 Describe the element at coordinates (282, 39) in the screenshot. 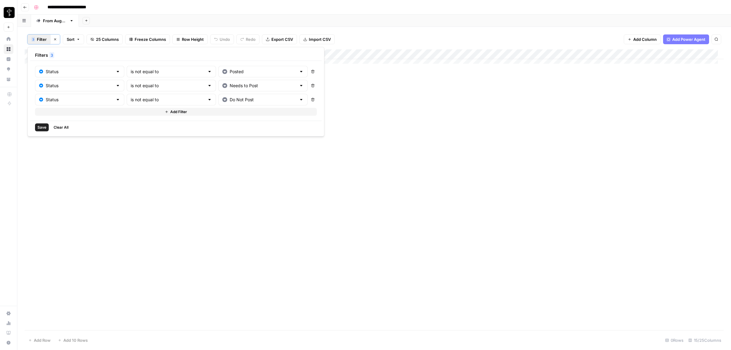

I see `span: Export CSV` at that location.